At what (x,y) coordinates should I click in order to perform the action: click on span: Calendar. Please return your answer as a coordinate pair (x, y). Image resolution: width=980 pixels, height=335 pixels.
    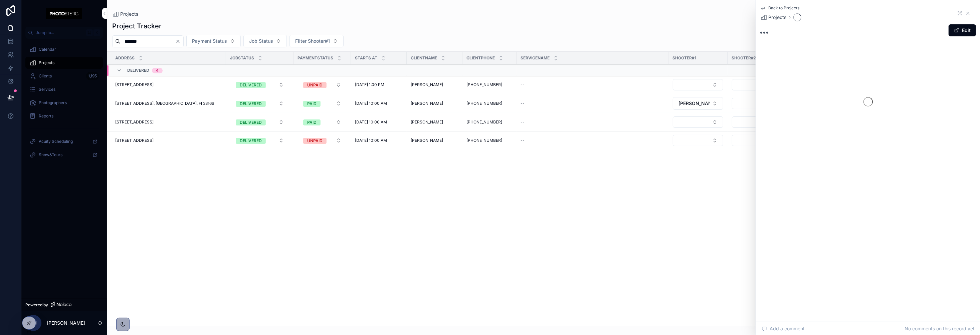
    Looking at the image, I should click on (47, 49).